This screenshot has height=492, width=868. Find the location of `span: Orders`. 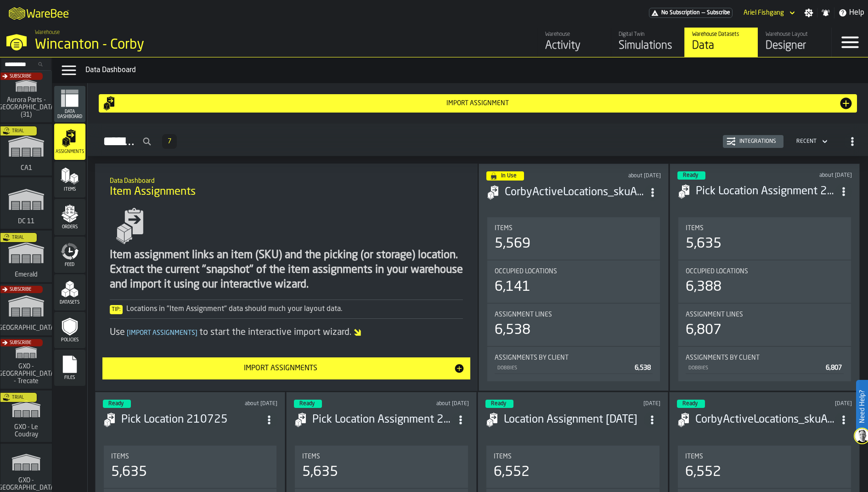

span: Orders is located at coordinates (70, 227).